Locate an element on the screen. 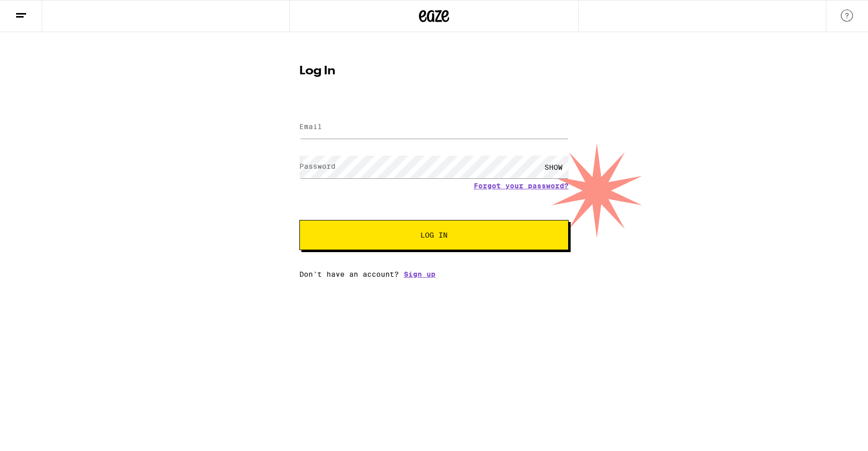  button: Log In is located at coordinates (434, 235).